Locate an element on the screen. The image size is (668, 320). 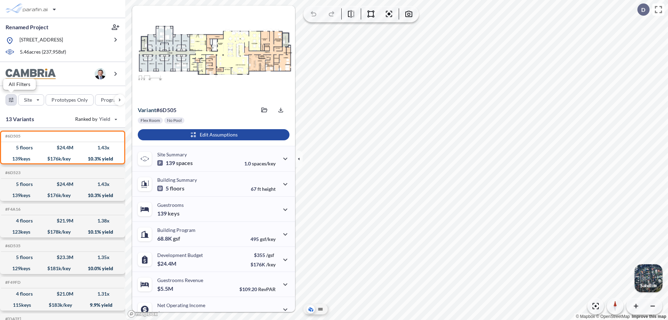
button: Prototypes Only is located at coordinates (70, 100).